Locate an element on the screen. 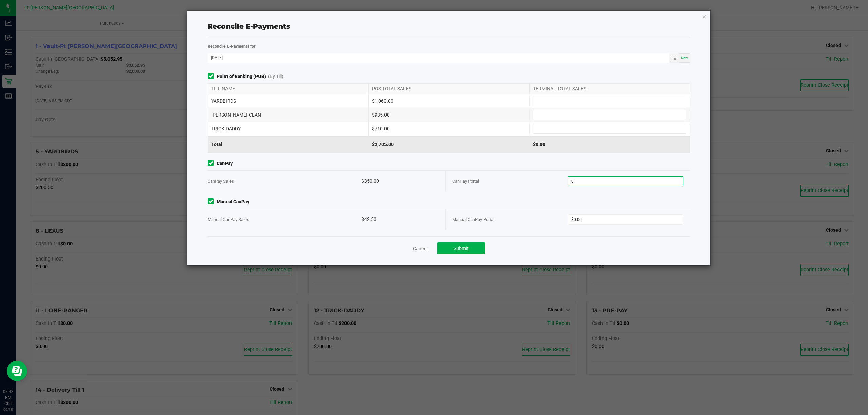 The width and height of the screenshot is (868, 415). div: TILL NAME is located at coordinates (288, 89).